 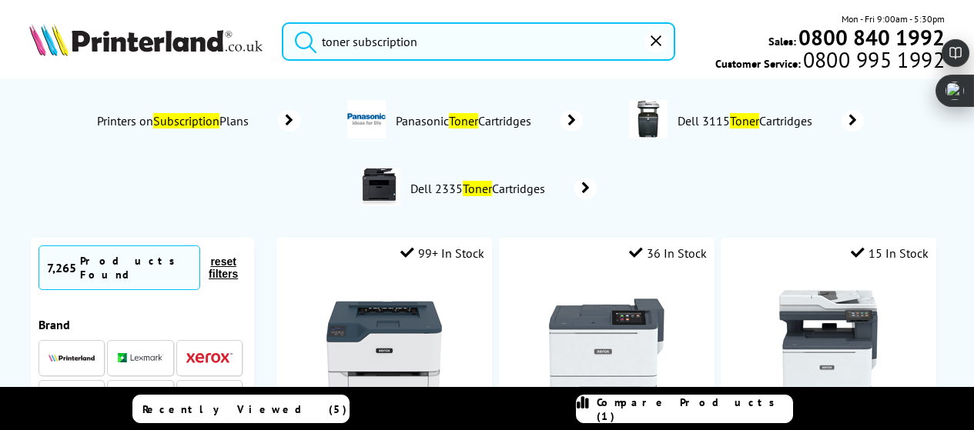 I want to click on a: Compare Products (1), so click(x=684, y=409).